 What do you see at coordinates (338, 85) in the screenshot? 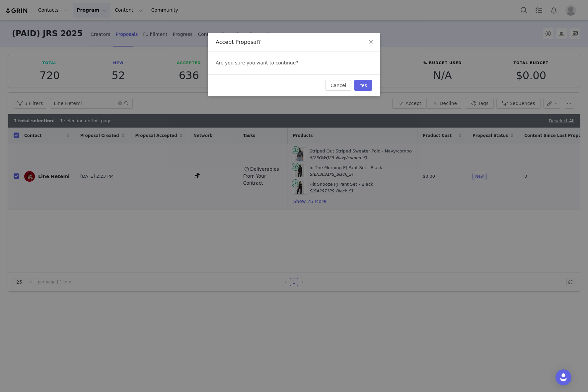
I see `button: Cancel` at bounding box center [338, 85].